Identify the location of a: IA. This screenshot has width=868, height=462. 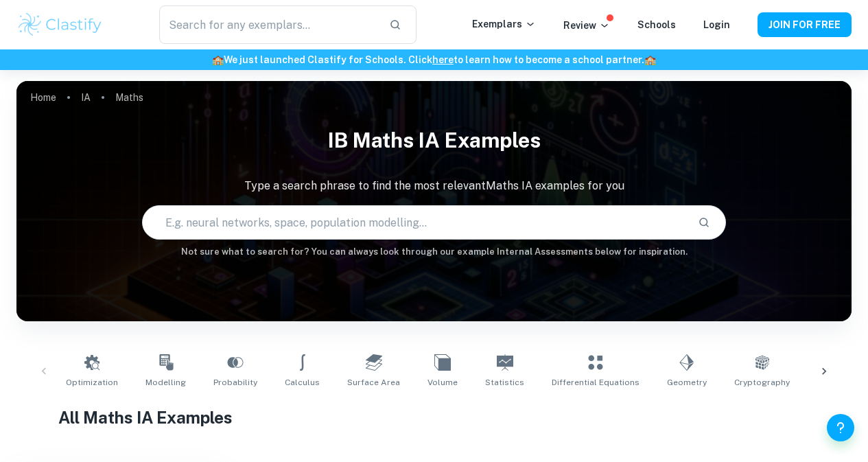
(86, 98).